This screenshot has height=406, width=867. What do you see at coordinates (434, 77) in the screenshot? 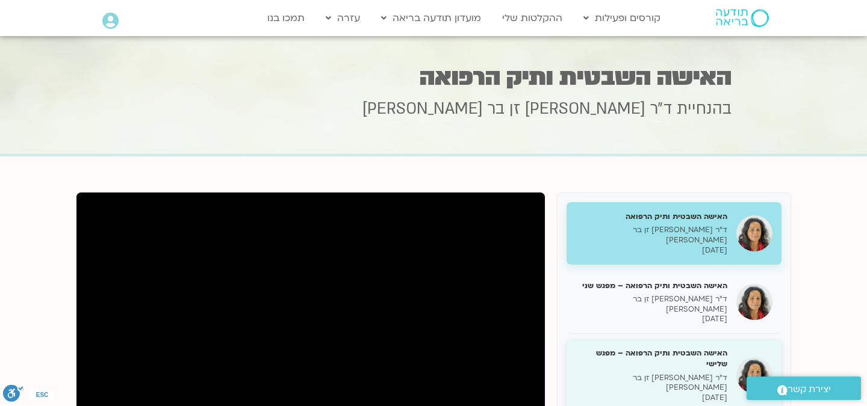
I see `h1: האישה השבטית ותיק הרפואה` at bounding box center [434, 77].